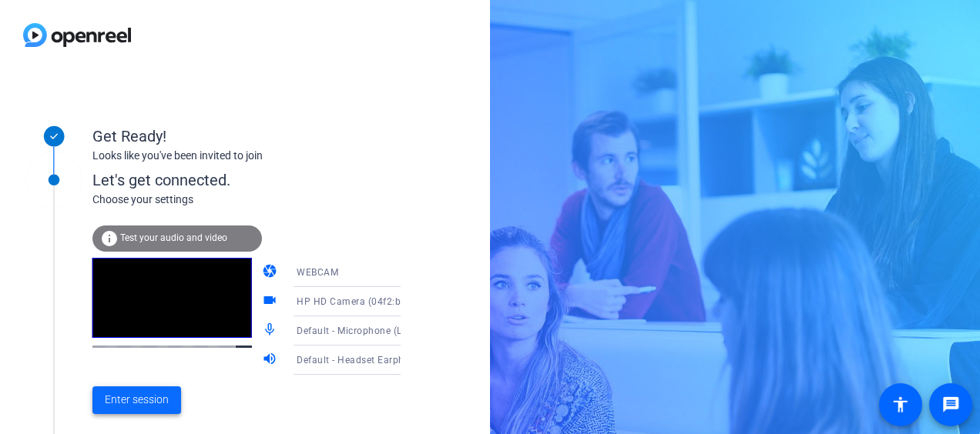 The height and width of the screenshot is (434, 980). What do you see at coordinates (262, 200) in the screenshot?
I see `div: Choose your settings` at bounding box center [262, 200].